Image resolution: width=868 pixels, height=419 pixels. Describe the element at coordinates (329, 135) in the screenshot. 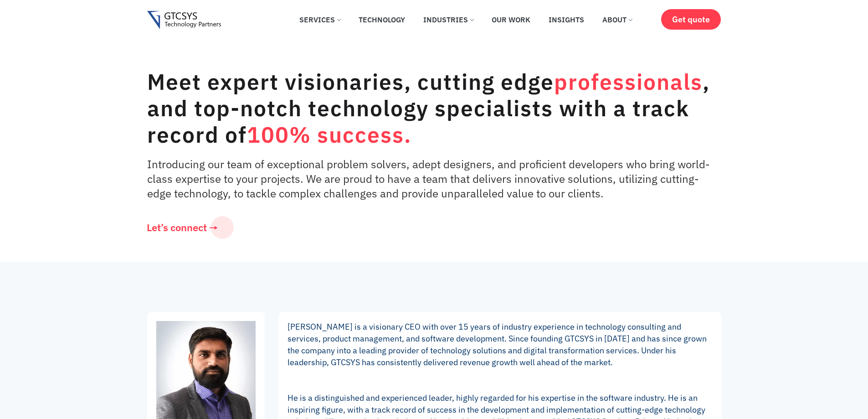

I see `span: 100% success.` at that location.